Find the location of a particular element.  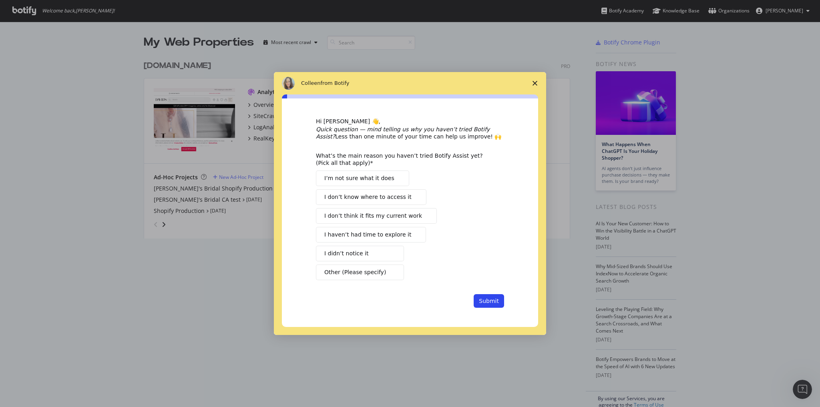

div: Less than one minute of your time can help us improve! 🙌 is located at coordinates (410, 133).